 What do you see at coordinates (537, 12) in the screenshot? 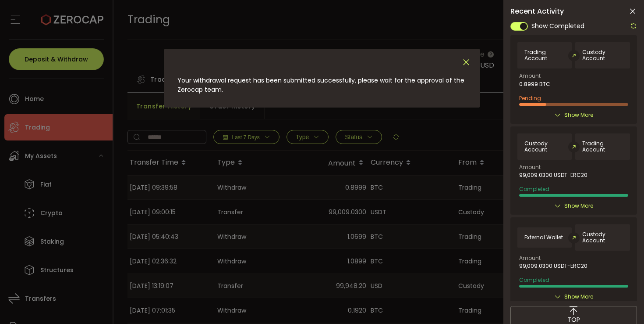
I see `span: Recent Activity` at bounding box center [537, 12].